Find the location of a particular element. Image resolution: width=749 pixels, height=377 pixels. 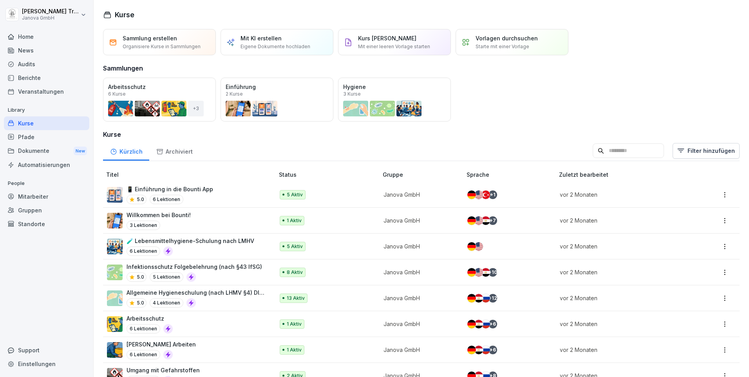

img: tgff07aey9ahi6f4hltuk21p.png is located at coordinates (115, 272).